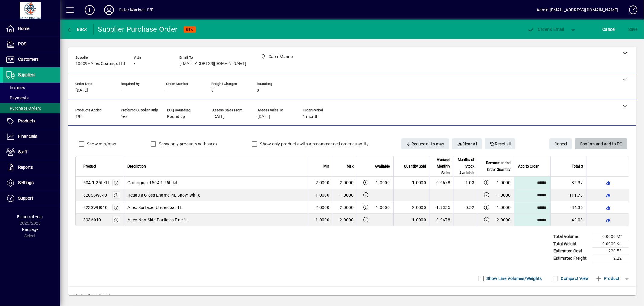 This screenshot has height=306, width=644. I want to click on button: Confirm and add to PO, so click(601, 144).